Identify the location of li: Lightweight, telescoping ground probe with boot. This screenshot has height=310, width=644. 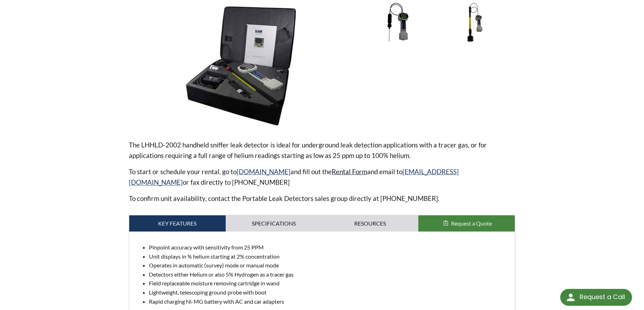
(329, 292).